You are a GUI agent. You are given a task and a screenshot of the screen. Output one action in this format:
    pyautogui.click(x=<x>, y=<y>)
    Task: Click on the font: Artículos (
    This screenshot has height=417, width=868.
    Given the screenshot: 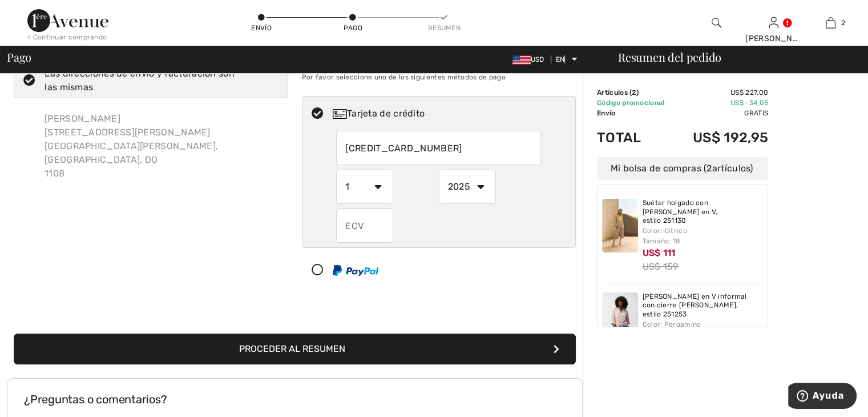 What is the action you would take?
    pyautogui.click(x=614, y=92)
    